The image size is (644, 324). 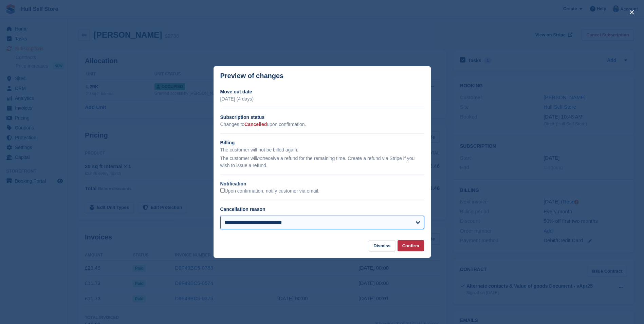 What do you see at coordinates (322, 162) in the screenshot?
I see `p: The customer will receive a refund for the remaining time. Create a refund via Stripe if you wish...` at bounding box center [322, 162].